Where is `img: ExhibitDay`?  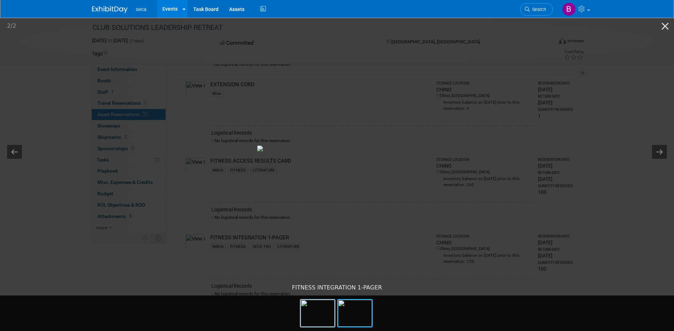 img: ExhibitDay is located at coordinates (110, 10).